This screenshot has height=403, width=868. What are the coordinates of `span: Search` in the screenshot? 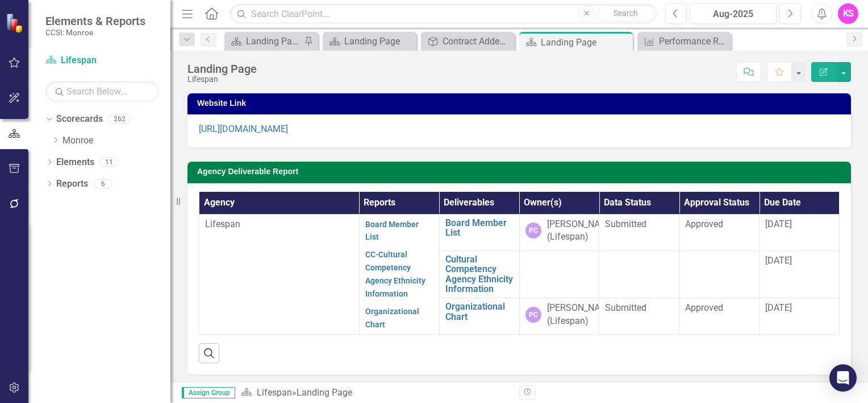 It's located at (626, 13).